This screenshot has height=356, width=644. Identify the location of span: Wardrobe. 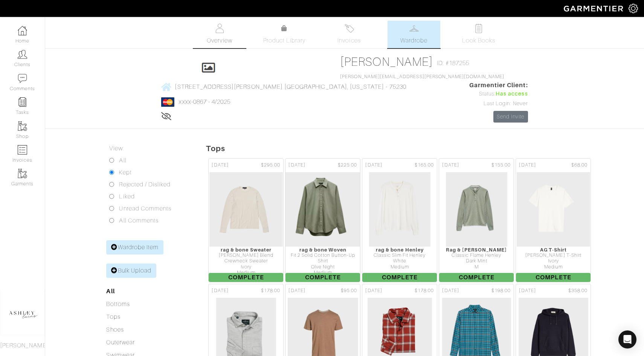
(414, 41).